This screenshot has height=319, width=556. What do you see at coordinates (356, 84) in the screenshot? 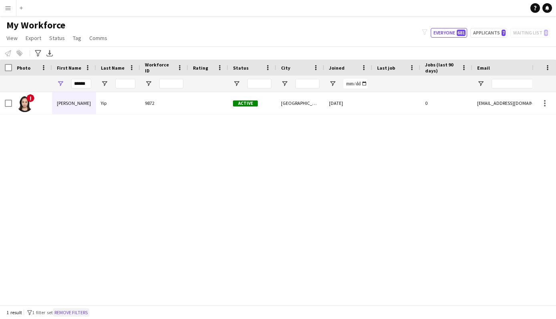
I see `input: Joined Filter Input` at bounding box center [356, 84].